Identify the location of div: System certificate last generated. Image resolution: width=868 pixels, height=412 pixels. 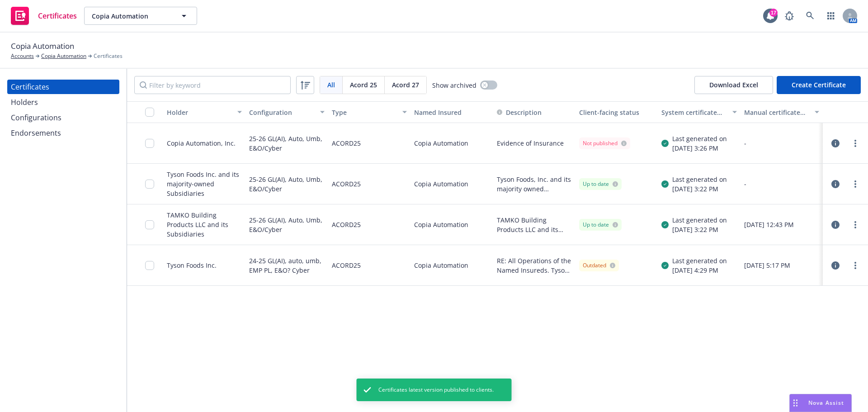
(694, 112).